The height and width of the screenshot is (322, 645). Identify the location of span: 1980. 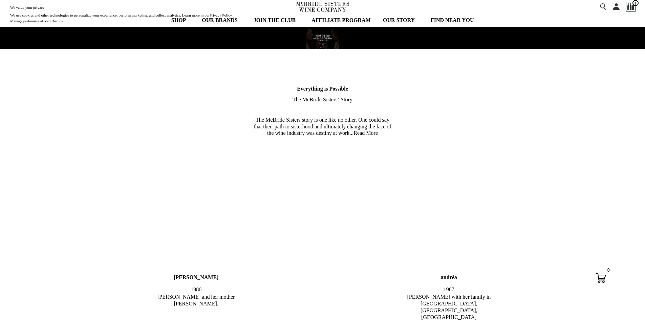
(196, 290).